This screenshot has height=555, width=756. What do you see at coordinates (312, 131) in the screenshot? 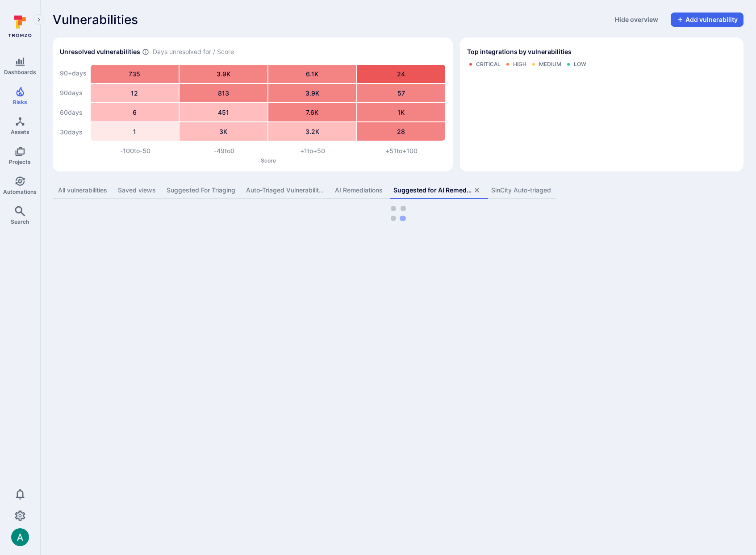
I see `div: 3.2K` at bounding box center [312, 131].